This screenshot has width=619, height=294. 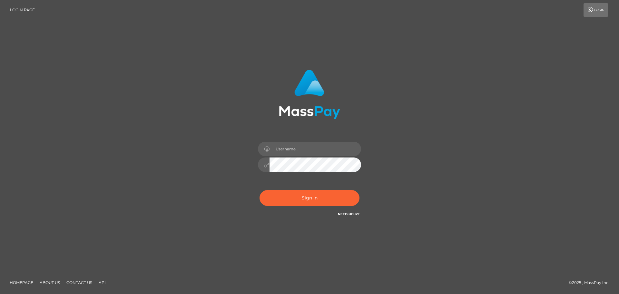 I want to click on div: © 2025 , MassPay Inc., so click(x=591, y=282).